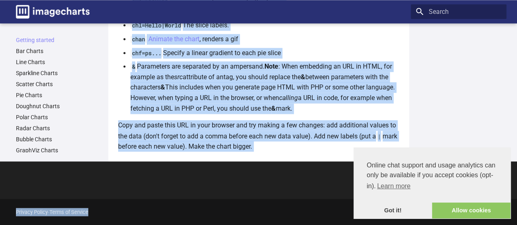 The height and width of the screenshot is (225, 517). I want to click on span: Online chat support and usage analytics can only be available if you accept cookies (opt-in)., so click(432, 177).